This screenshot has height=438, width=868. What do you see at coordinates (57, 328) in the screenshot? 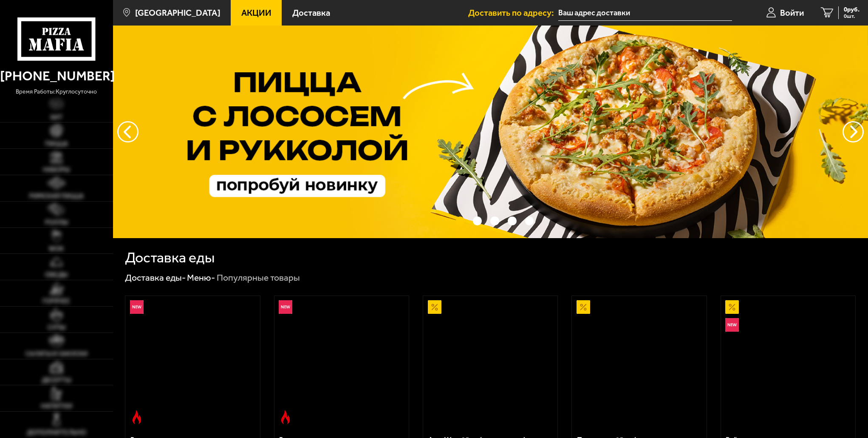
I see `span: Супы` at bounding box center [57, 328].